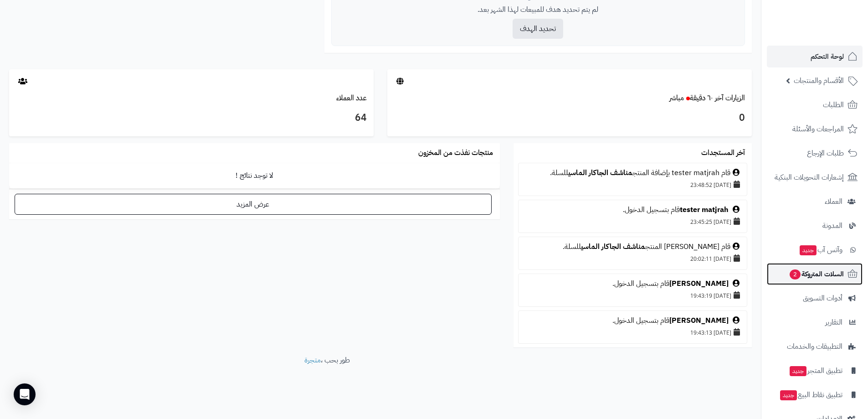 This screenshot has height=419, width=868. I want to click on a: وآتس آبجديد, so click(815, 249).